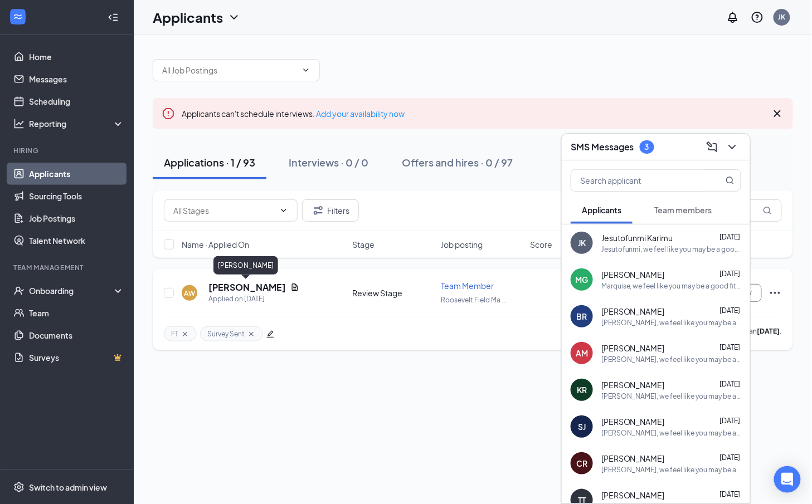  Describe the element at coordinates (76, 218) in the screenshot. I see `a: Job Postings` at that location.